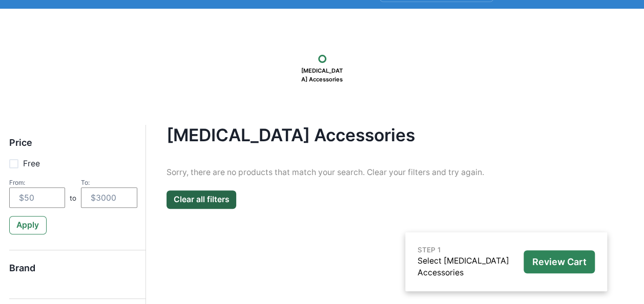  I want to click on div: From:, so click(37, 182).